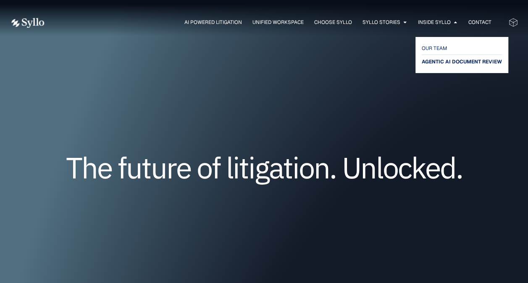 Image resolution: width=528 pixels, height=283 pixels. I want to click on a: Unified Workspace, so click(278, 22).